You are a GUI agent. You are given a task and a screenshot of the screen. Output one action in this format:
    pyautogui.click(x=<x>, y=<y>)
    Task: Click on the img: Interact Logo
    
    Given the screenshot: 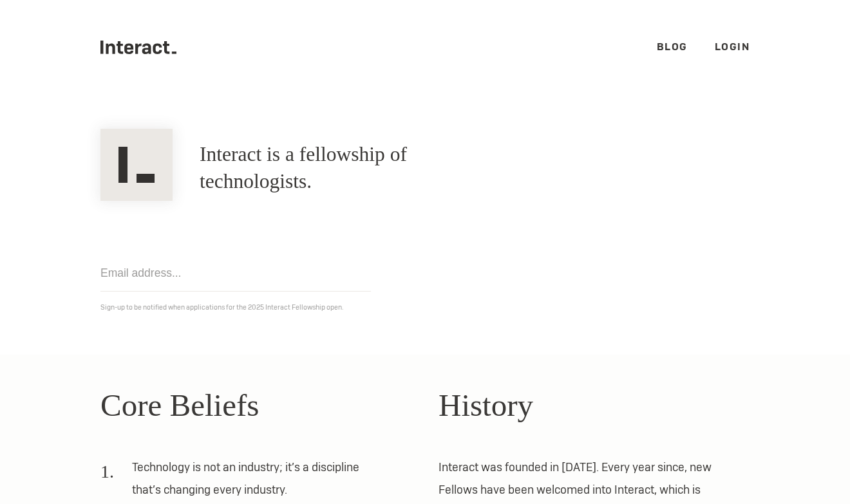 What is the action you would take?
    pyautogui.click(x=136, y=165)
    